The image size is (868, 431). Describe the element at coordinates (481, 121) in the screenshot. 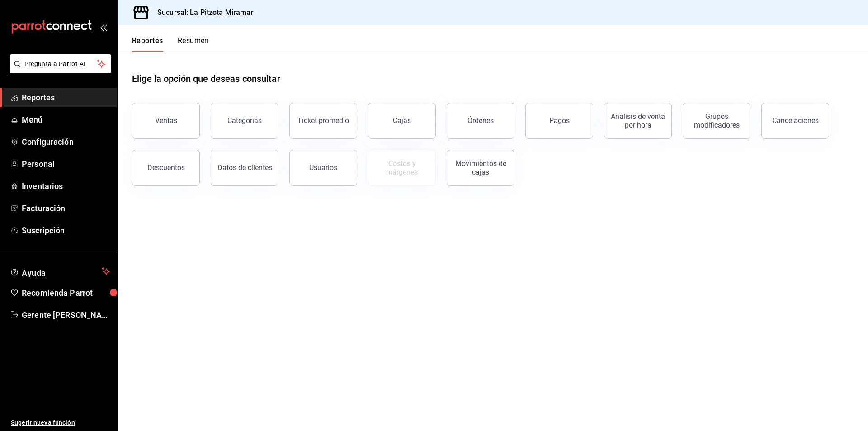

I see `button: Órdenes` at that location.